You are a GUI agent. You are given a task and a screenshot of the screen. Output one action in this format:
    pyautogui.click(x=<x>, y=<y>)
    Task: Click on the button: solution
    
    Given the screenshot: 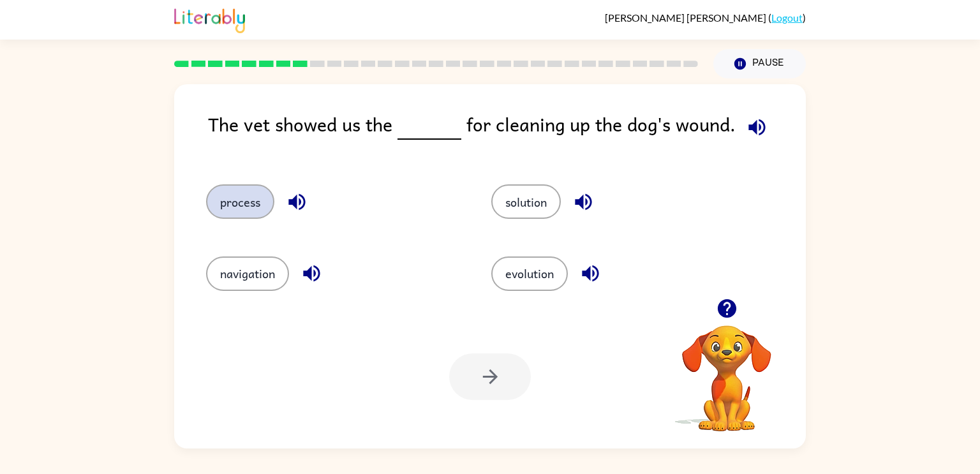 What is the action you would take?
    pyautogui.click(x=526, y=202)
    